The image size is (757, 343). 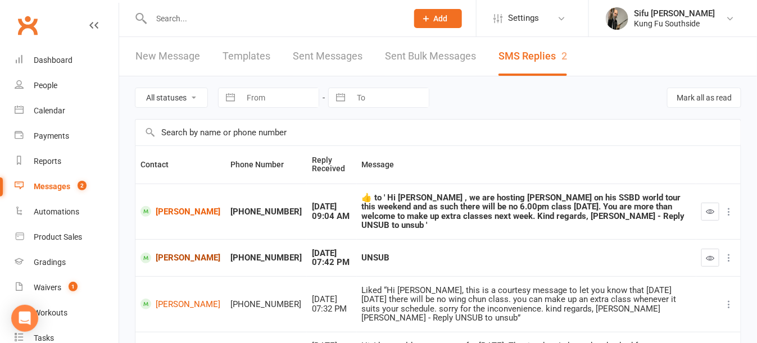 I want to click on a: Payments, so click(x=66, y=136).